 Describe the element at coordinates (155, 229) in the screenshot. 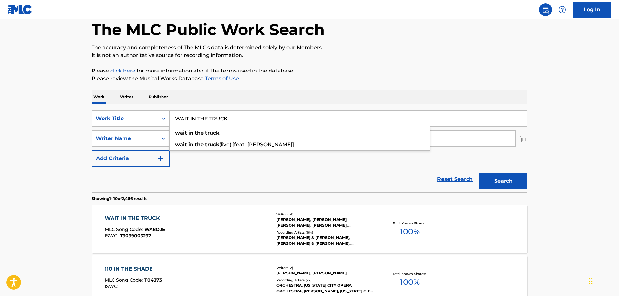

I see `span: WA8OJE` at that location.